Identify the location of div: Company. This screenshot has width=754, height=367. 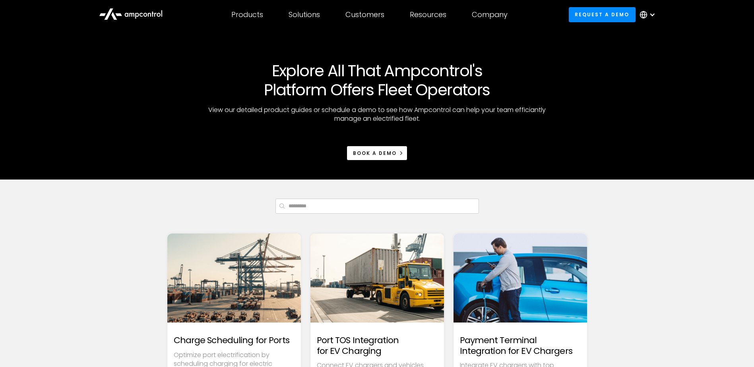
(490, 15).